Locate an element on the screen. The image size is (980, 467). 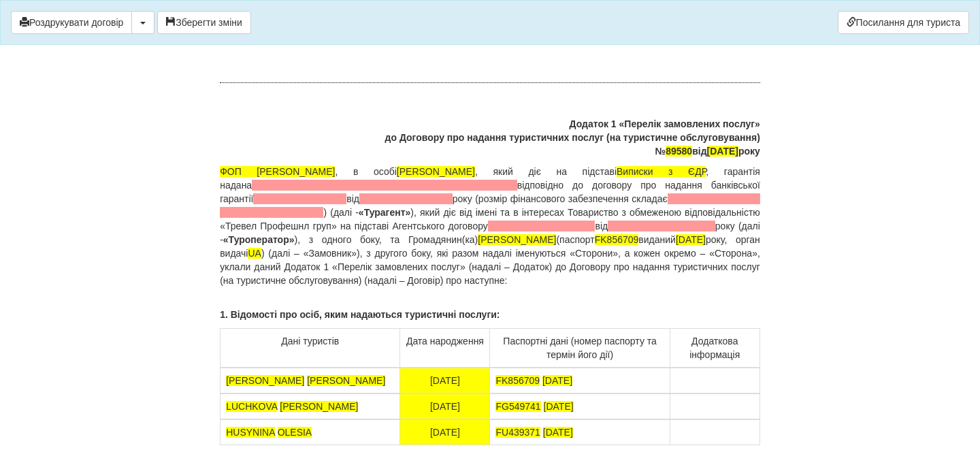
b: «Туроператор» is located at coordinates (259, 239).